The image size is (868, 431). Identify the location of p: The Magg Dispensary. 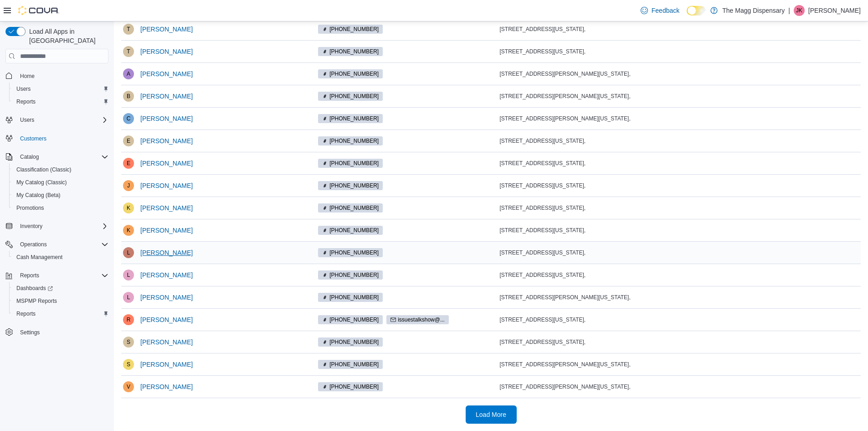
(754, 10).